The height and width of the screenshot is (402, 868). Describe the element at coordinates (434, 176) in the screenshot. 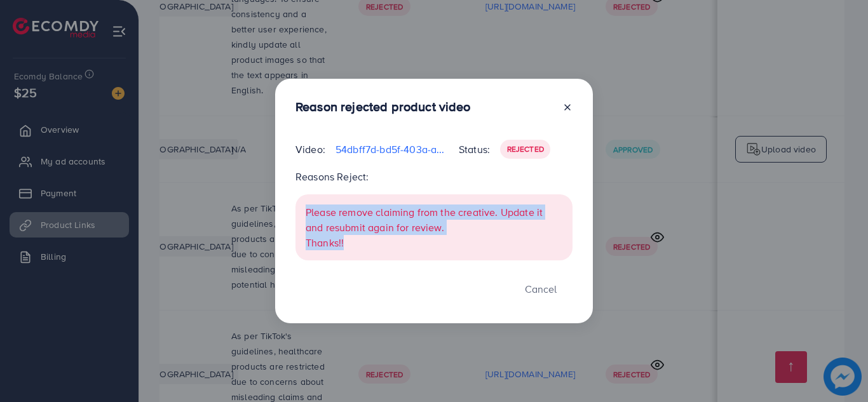

I see `p: Reasons Reject:` at that location.